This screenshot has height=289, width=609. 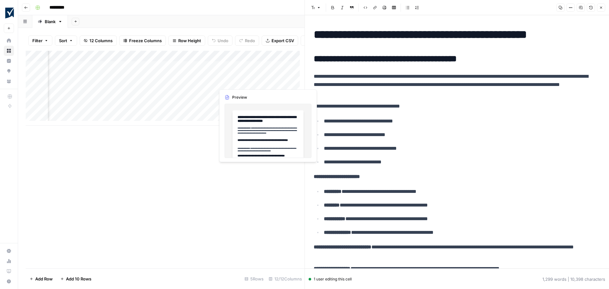 I want to click on a: Opportunities, so click(x=9, y=71).